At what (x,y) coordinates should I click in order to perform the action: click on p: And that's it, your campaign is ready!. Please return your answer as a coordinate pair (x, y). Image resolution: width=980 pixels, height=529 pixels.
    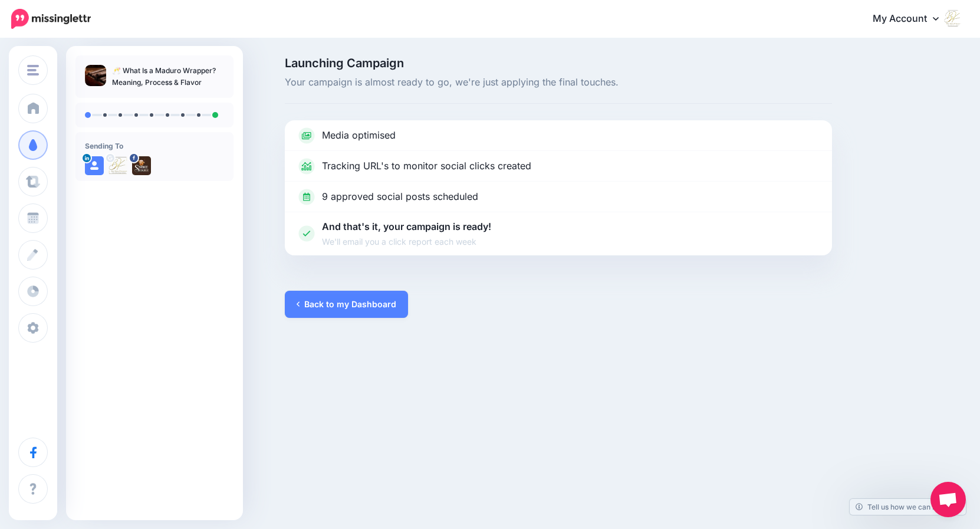
    Looking at the image, I should click on (406, 234).